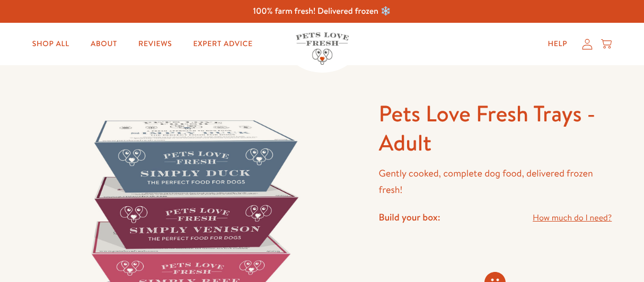  What do you see at coordinates (496, 128) in the screenshot?
I see `h1: Pets Love Fresh Trays - Adult` at bounding box center [496, 128].